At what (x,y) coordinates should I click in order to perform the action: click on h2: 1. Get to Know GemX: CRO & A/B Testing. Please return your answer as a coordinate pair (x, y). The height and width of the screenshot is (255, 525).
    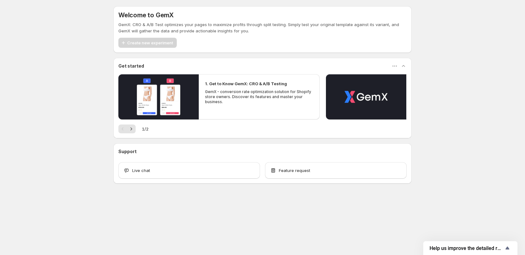
    Looking at the image, I should click on (246, 84).